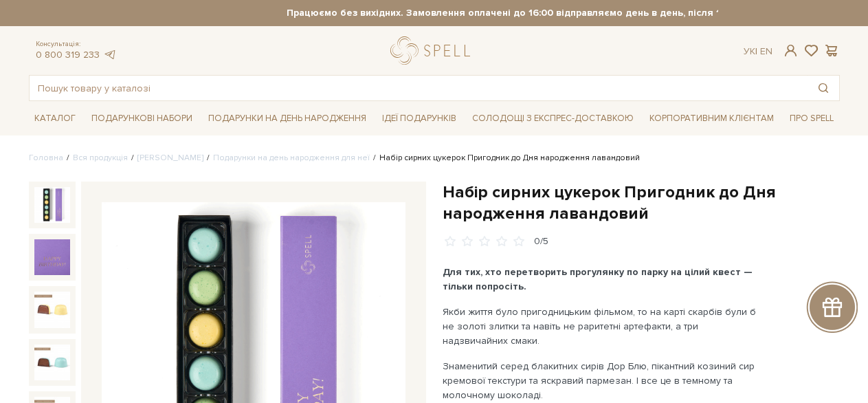  Describe the element at coordinates (766, 51) in the screenshot. I see `a: En` at that location.